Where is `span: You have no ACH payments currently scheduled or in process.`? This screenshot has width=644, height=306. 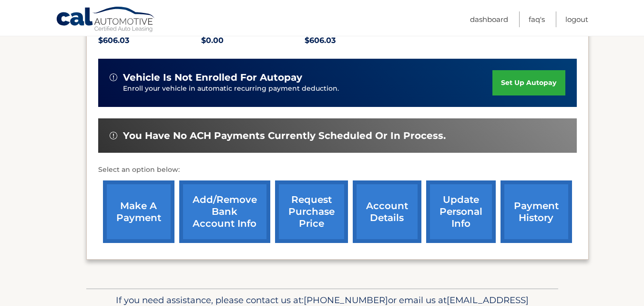 span: You have no ACH payments currently scheduled or in process. is located at coordinates (284, 136).